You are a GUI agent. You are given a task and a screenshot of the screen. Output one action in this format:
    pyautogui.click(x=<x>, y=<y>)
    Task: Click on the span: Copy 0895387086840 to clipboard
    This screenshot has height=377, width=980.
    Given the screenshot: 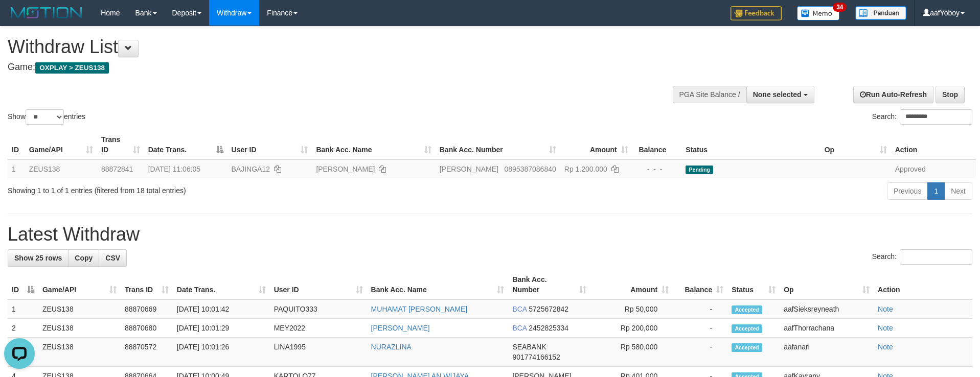 What is the action you would take?
    pyautogui.click(x=530, y=169)
    